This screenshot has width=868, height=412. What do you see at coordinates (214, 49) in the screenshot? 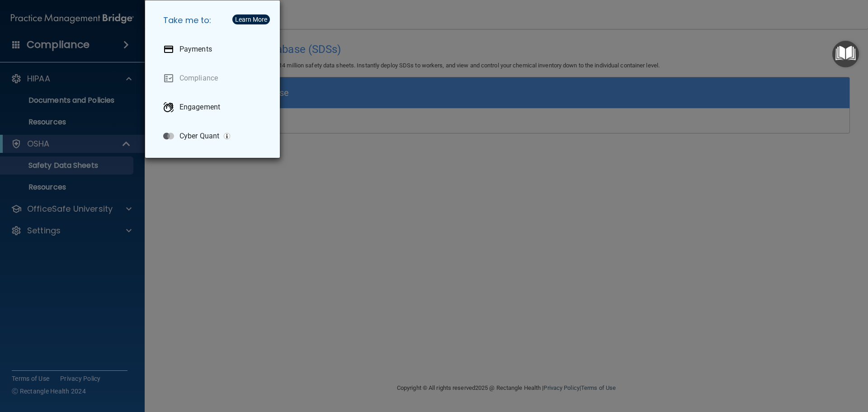
I see `a: Payments` at bounding box center [214, 49].